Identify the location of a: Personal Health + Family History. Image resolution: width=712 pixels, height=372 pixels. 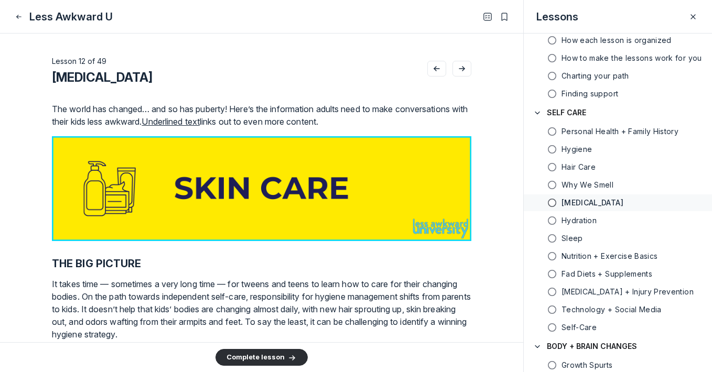
(617, 132).